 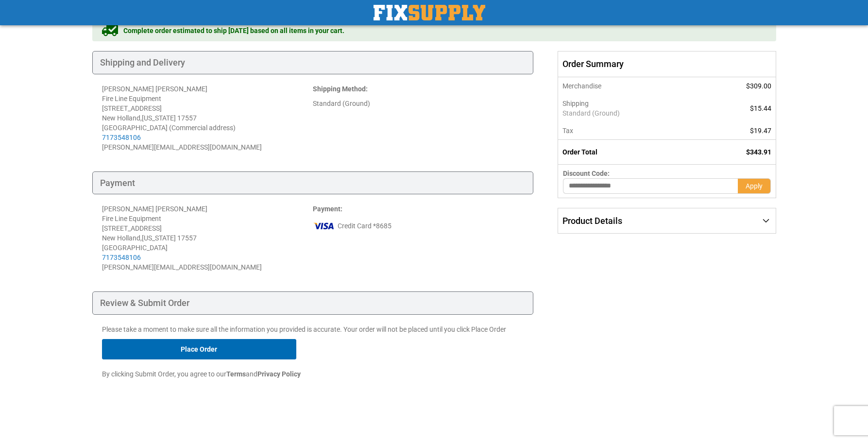 What do you see at coordinates (313, 329) in the screenshot?
I see `p: Please take a moment to make sure all the information you provided is accurate. Your order will n...` at bounding box center [313, 329].